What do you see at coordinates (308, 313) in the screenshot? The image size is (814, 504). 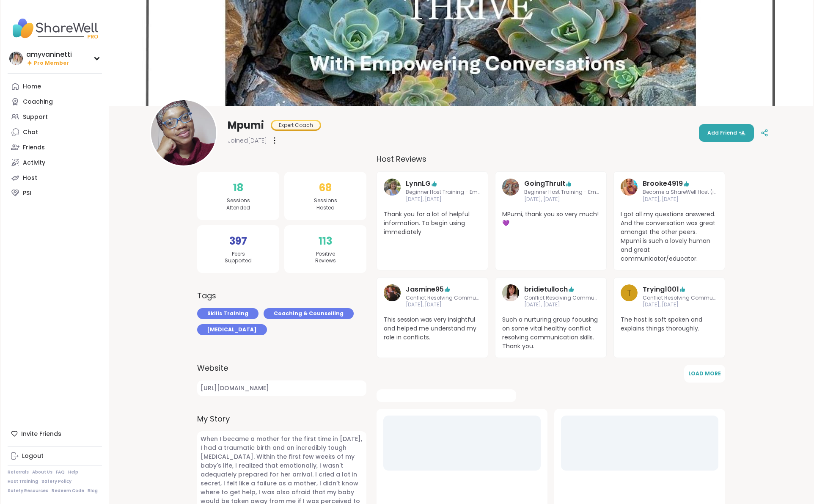 I see `span: Coaching & Counselling` at bounding box center [308, 313].